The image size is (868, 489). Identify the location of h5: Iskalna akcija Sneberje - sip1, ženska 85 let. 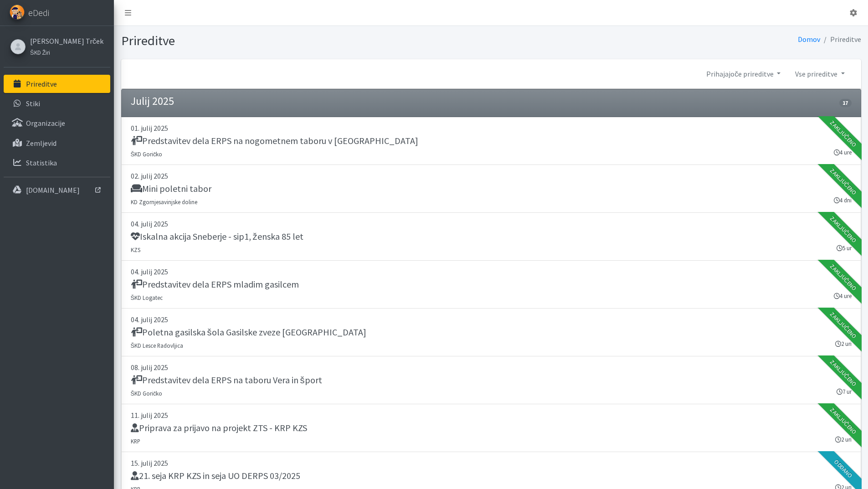
(217, 237).